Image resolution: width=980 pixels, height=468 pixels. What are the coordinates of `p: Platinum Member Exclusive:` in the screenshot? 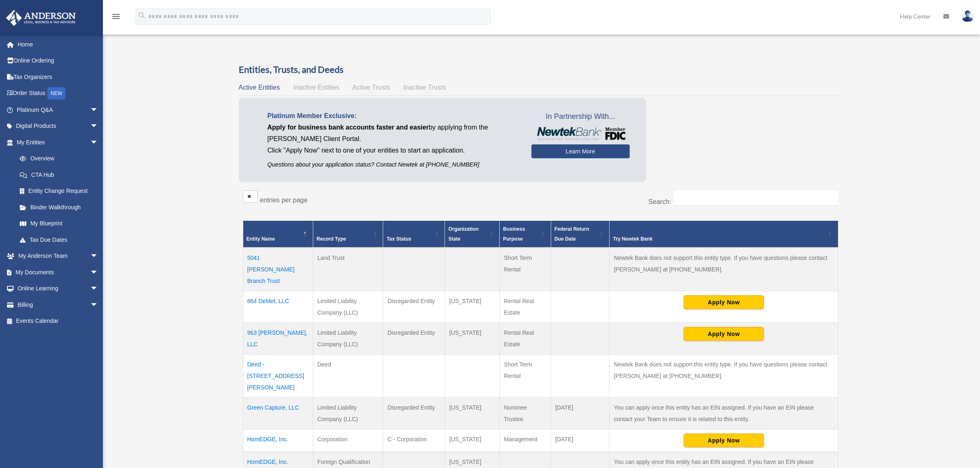 It's located at (393, 116).